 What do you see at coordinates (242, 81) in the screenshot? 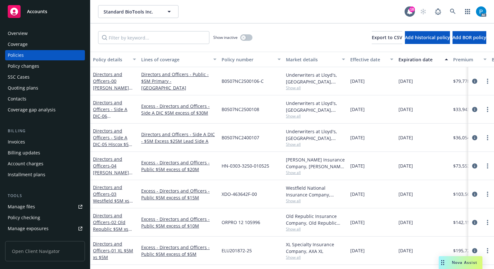
I see `span: B0507NC2500106-C` at bounding box center [242, 81].